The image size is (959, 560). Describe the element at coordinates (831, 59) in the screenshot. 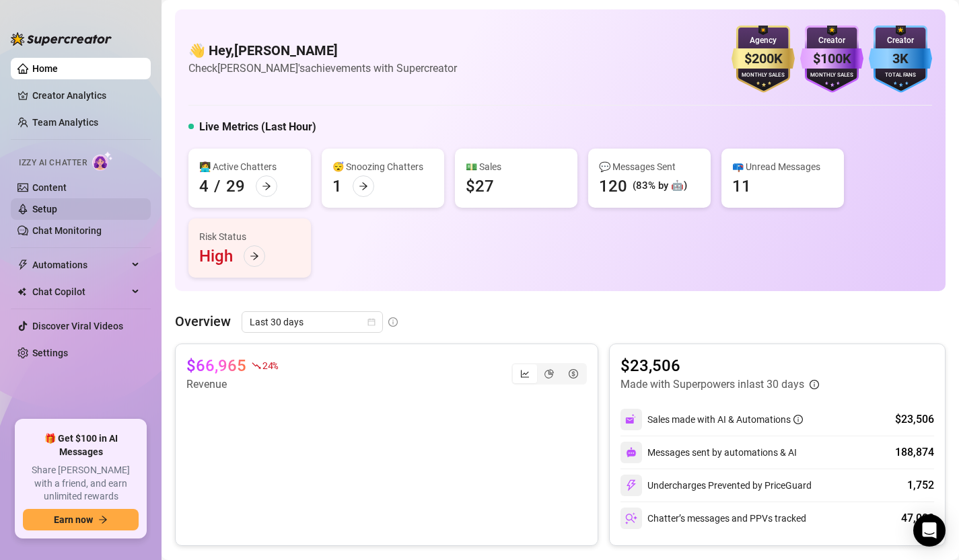

I see `div: $100K` at that location.